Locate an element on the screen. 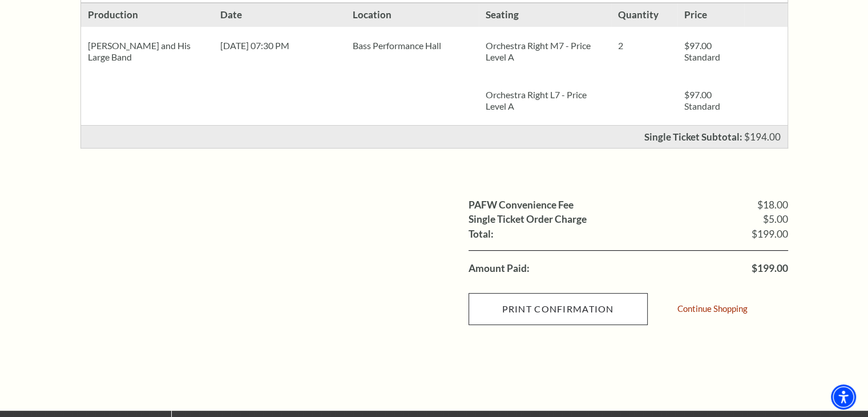 The image size is (868, 417). h3: Production is located at coordinates (147, 15).